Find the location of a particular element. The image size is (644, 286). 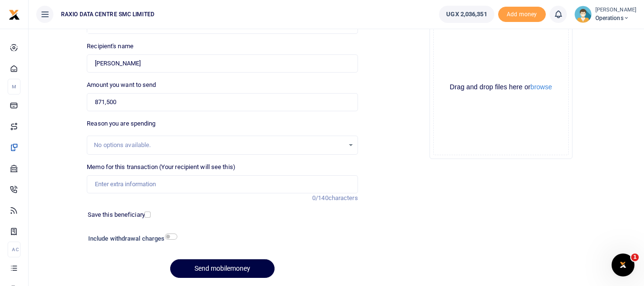

label: Amount you want to send is located at coordinates (121, 85).